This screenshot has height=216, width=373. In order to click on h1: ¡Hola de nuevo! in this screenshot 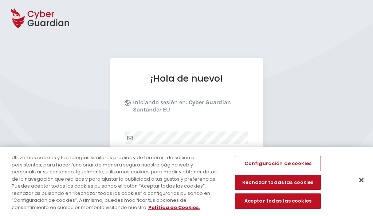, I will do `click(187, 78)`.